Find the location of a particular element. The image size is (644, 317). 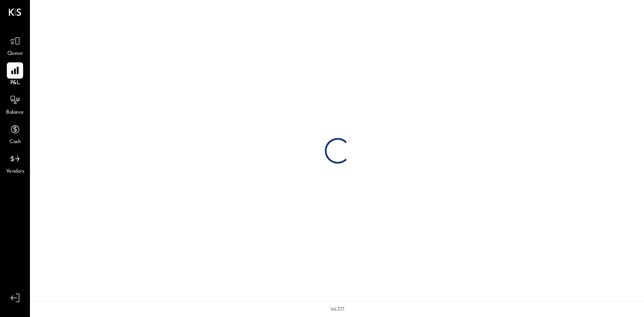

span: Queue is located at coordinates (15, 54).